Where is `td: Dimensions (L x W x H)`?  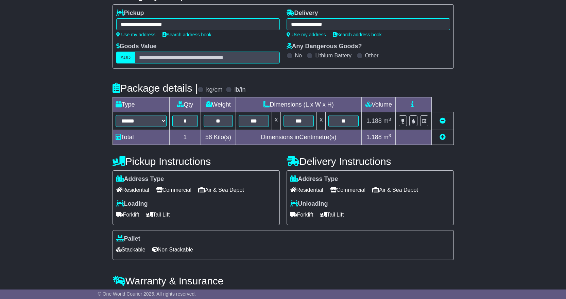 td: Dimensions (L x W x H) is located at coordinates (298, 105).